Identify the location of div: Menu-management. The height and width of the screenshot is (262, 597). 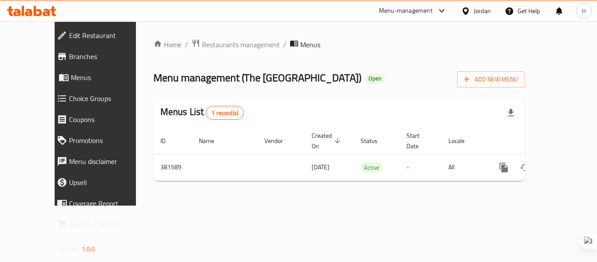
(406, 11).